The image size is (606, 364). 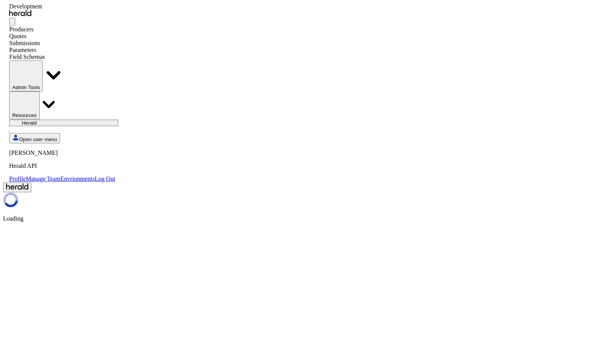 What do you see at coordinates (63, 166) in the screenshot?
I see `div: Open user menu` at bounding box center [63, 166].